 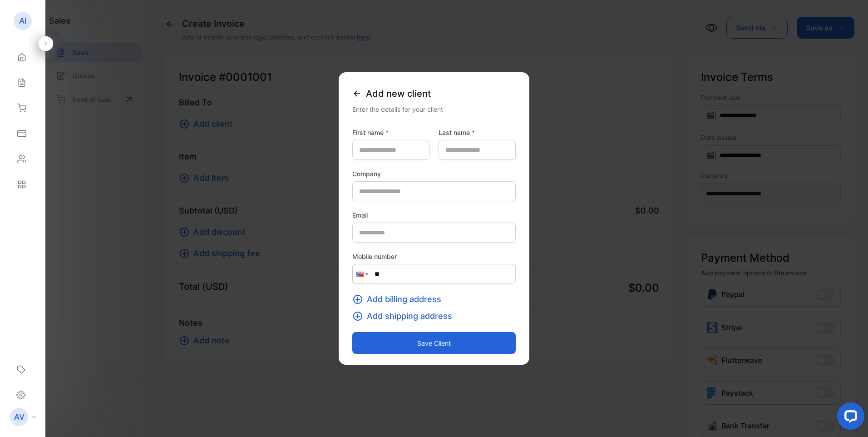 What do you see at coordinates (434, 256) in the screenshot?
I see `label: Mobile number` at bounding box center [434, 256].